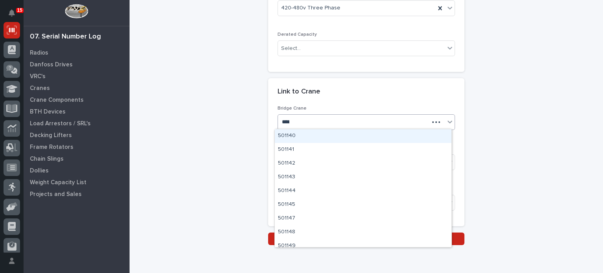  What do you see at coordinates (77, 159) in the screenshot?
I see `a: Chain Slings` at bounding box center [77, 159].